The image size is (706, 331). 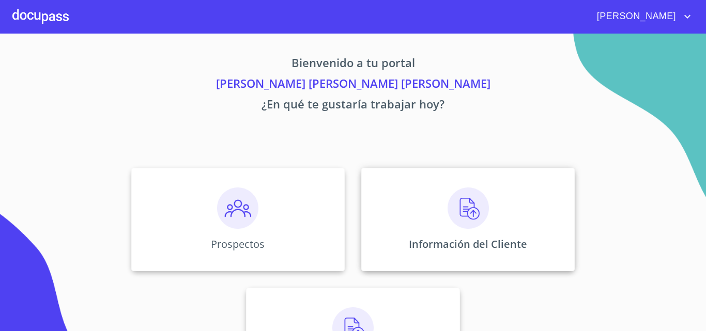 What do you see at coordinates (353, 65) in the screenshot?
I see `p: Bienvenido a tu portal` at bounding box center [353, 65].